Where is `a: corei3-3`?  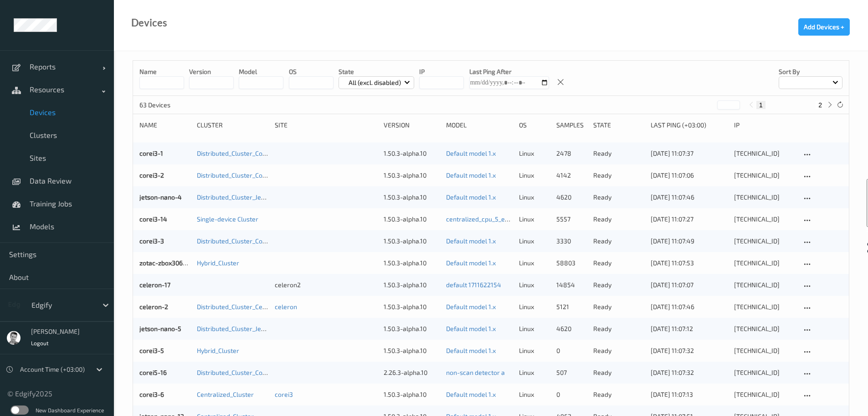
a: corei3-3 is located at coordinates (152, 241).